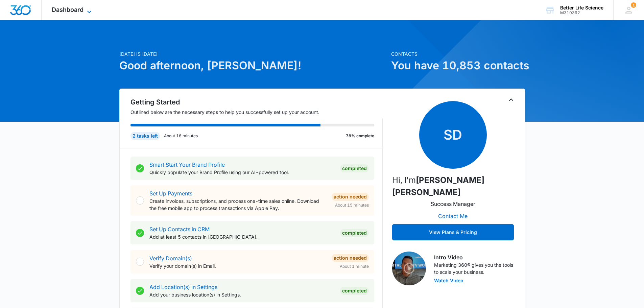  What do you see at coordinates (360, 136) in the screenshot?
I see `p: 78% complete` at bounding box center [360, 136].